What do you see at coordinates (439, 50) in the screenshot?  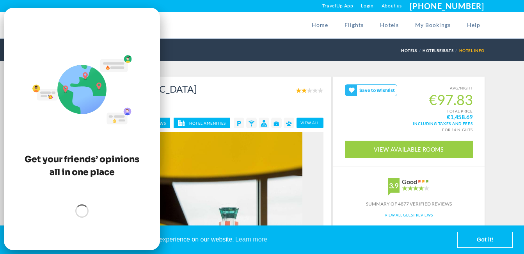 I see `a: HotelResults` at bounding box center [439, 50].